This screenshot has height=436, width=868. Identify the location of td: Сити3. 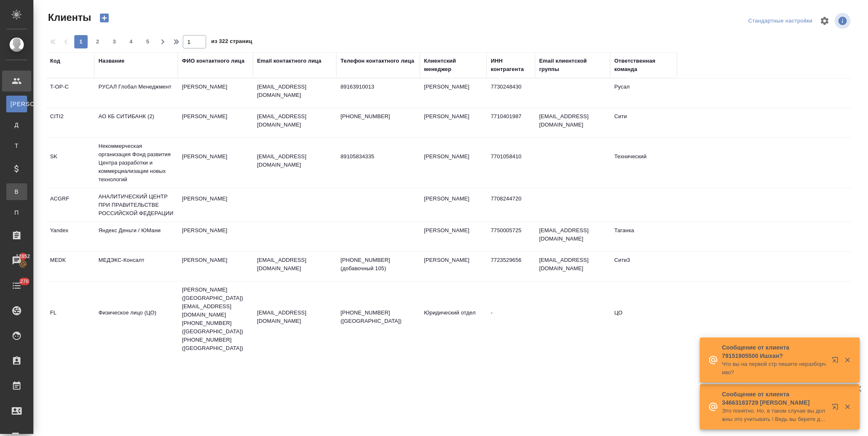
(644, 266).